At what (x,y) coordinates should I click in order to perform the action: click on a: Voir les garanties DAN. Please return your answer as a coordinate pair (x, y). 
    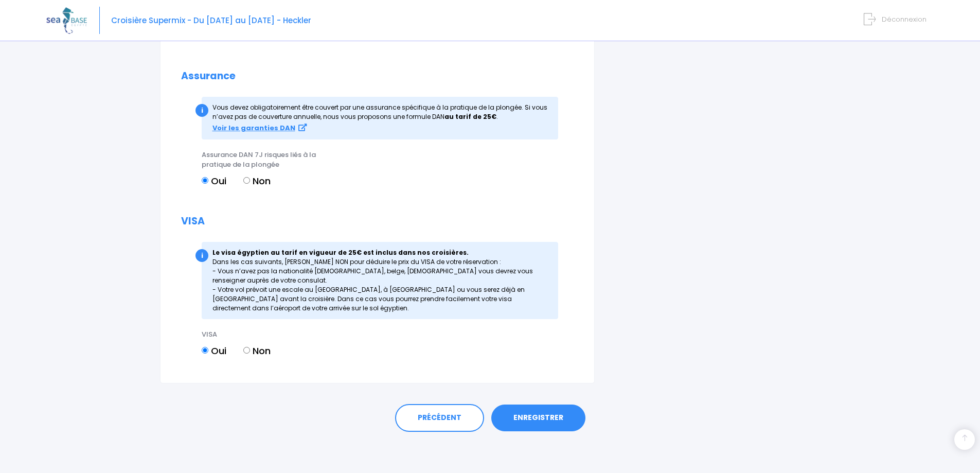
    Looking at the image, I should click on (259, 128).